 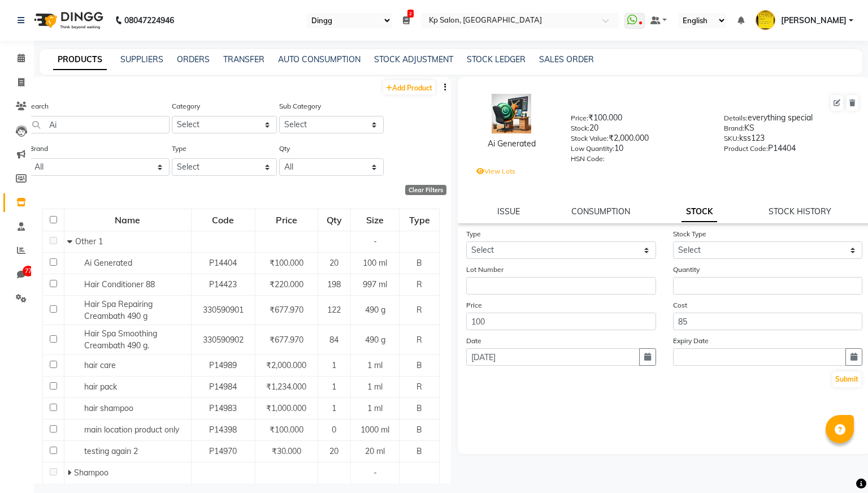 What do you see at coordinates (511, 144) in the screenshot?
I see `div: Ai Generated` at bounding box center [511, 144].